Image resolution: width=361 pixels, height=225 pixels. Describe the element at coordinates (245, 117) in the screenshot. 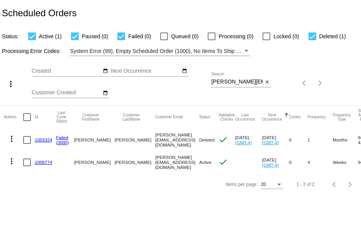

I see `button: Change sorting for LastOccurrenceUtc` at that location.